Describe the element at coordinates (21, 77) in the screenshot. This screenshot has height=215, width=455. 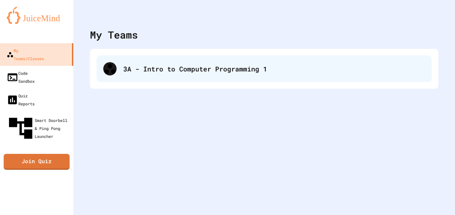
I see `div: Code Sandbox` at that location.